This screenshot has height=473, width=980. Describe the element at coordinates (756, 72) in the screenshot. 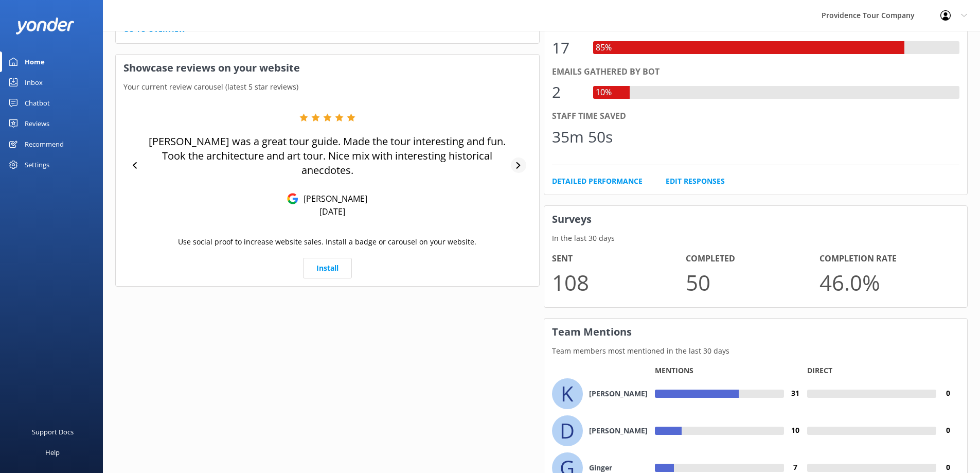

I see `div: Emails gathered by bot` at that location.